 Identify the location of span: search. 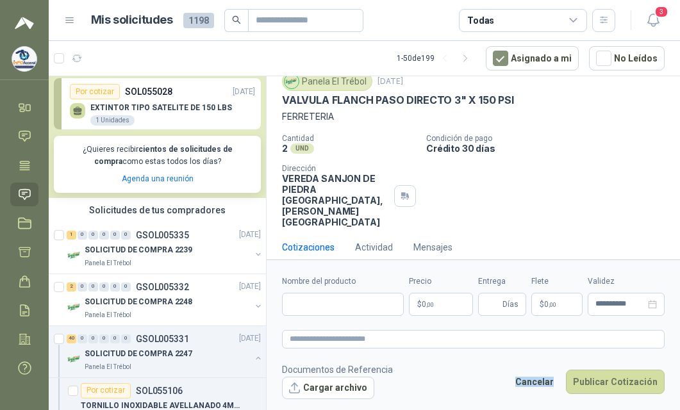
(237, 20).